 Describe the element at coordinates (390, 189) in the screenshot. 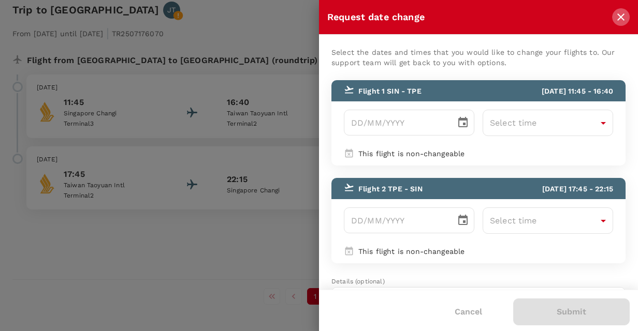

I see `span: Flight 2 TPE - SIN` at that location.